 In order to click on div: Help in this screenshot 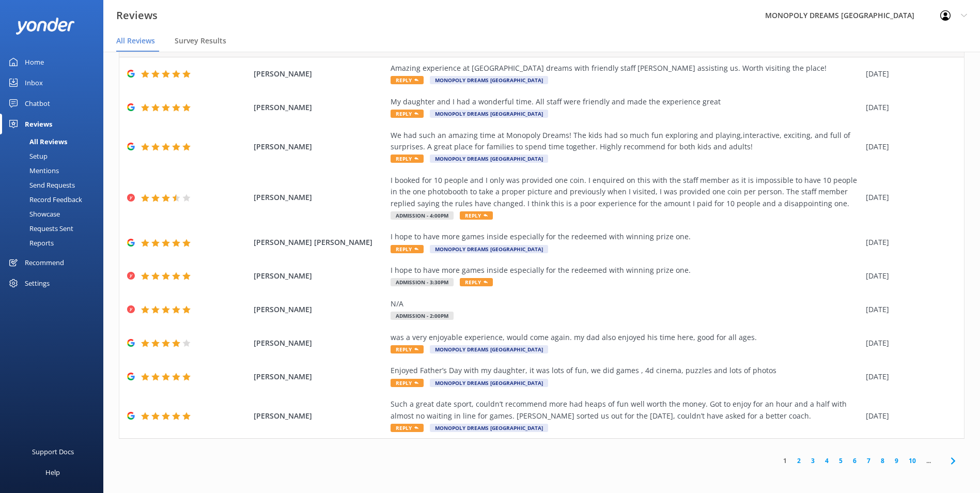, I will do `click(53, 473)`.